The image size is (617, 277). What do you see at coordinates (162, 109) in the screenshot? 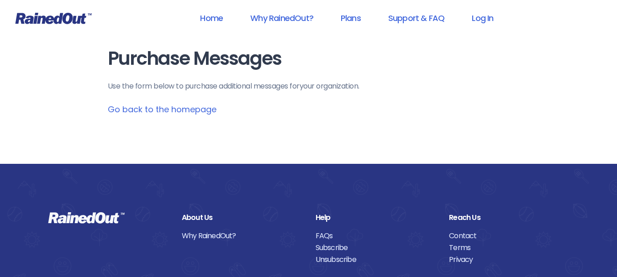
I see `a: Go back to the homepage` at bounding box center [162, 109].